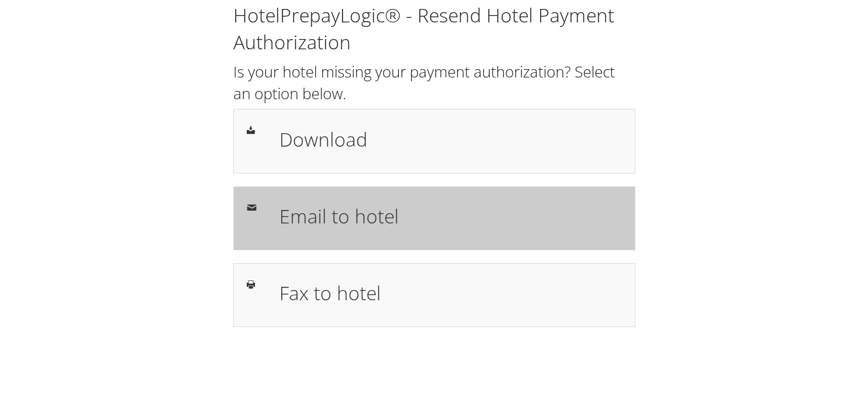 The height and width of the screenshot is (411, 868). What do you see at coordinates (434, 82) in the screenshot?
I see `h2: Is your hotel missing your payment authorization? Select an option below.` at bounding box center [434, 82].